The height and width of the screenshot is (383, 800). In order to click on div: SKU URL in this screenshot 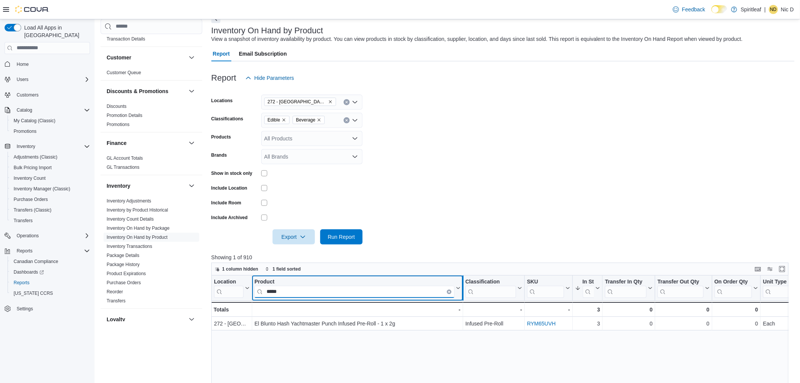, I will do `click(546, 287)`.